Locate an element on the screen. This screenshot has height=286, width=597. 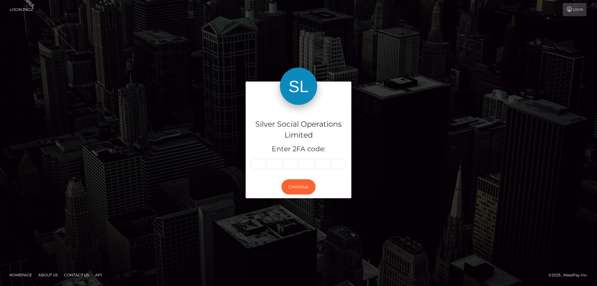
h5: Enter 2FA code: is located at coordinates (298, 149).